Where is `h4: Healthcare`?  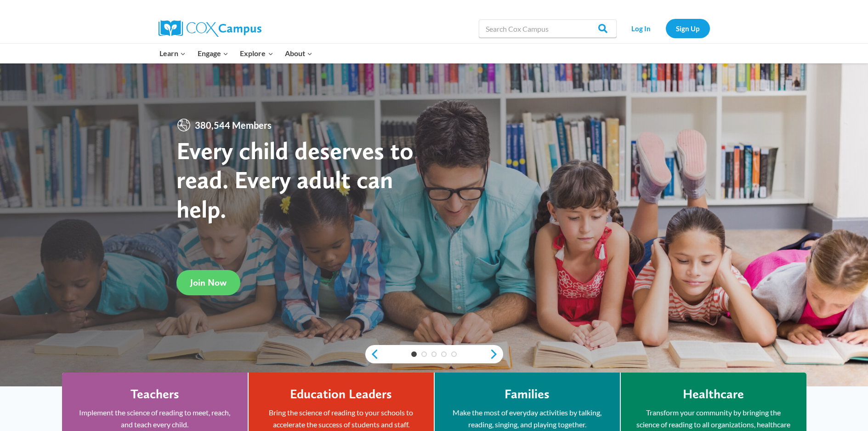
h4: Healthcare is located at coordinates (713, 394).